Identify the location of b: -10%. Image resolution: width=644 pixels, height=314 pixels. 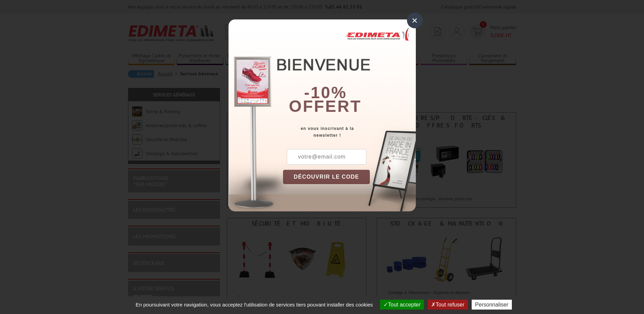
(326, 92).